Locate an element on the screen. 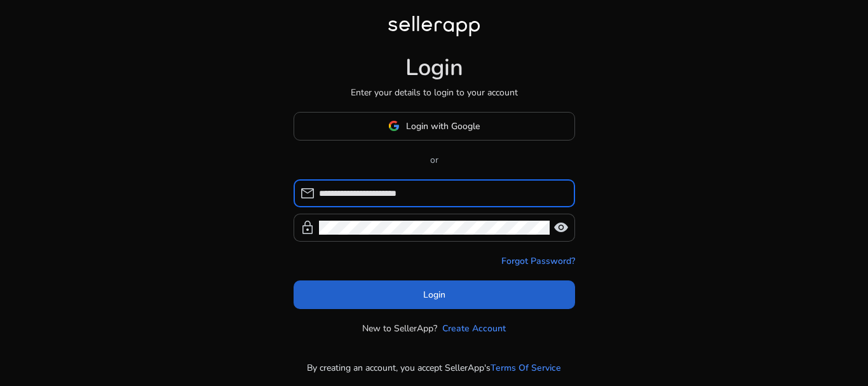 The image size is (868, 386). a: Forgot Password? is located at coordinates (539, 261).